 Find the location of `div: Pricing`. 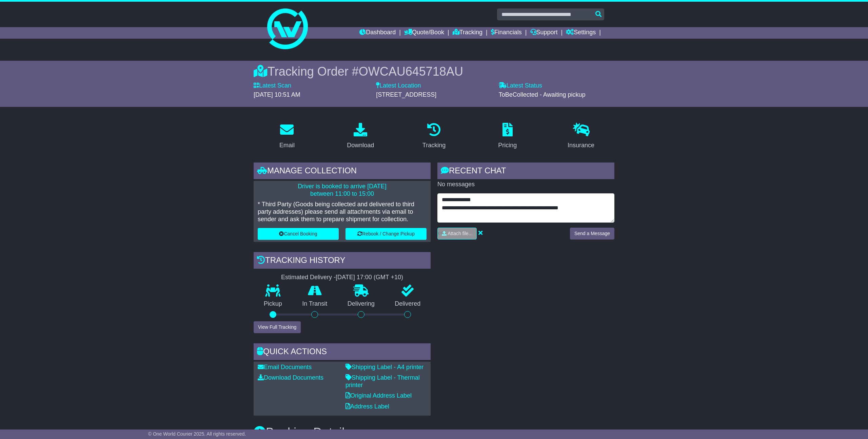

div: Pricing is located at coordinates (507, 145).